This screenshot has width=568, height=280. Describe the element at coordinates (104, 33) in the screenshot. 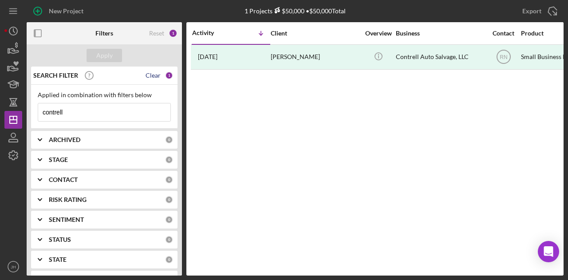

I see `b: Filters` at that location.